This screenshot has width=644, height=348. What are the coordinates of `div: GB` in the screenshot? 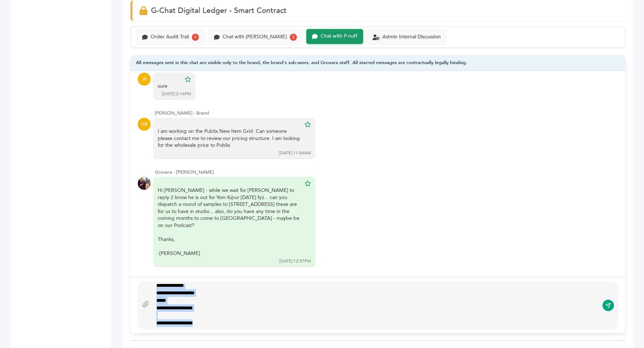 It's located at (144, 124).